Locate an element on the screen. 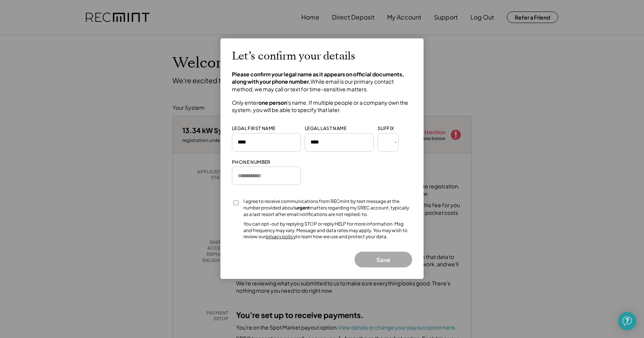 This screenshot has height=338, width=644. strong: one person is located at coordinates (272, 103).